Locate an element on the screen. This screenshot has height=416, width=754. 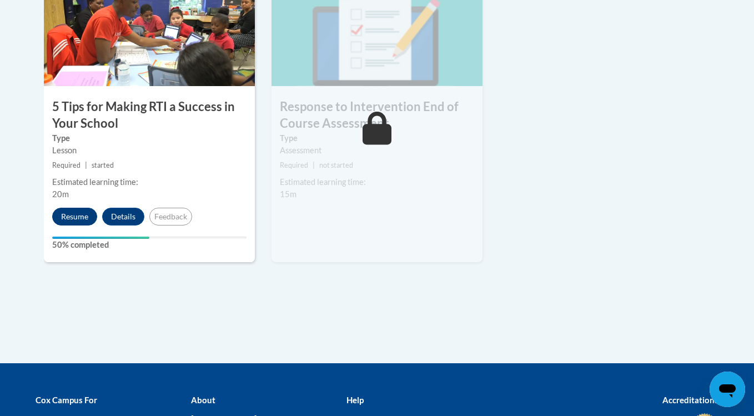
div: Lesson is located at coordinates (149, 151).